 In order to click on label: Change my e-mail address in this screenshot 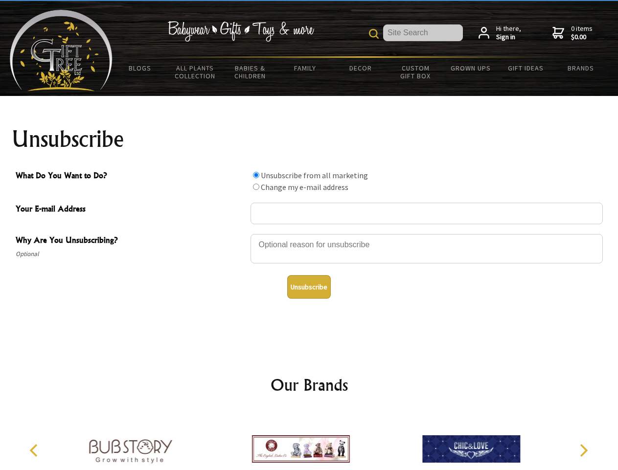, I will do `click(305, 187)`.